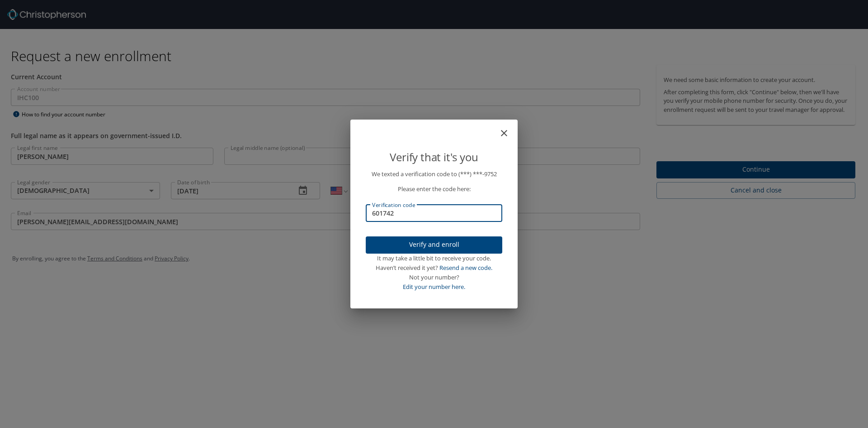 This screenshot has width=868, height=428. What do you see at coordinates (434, 277) in the screenshot?
I see `div: Not your number?` at bounding box center [434, 277].